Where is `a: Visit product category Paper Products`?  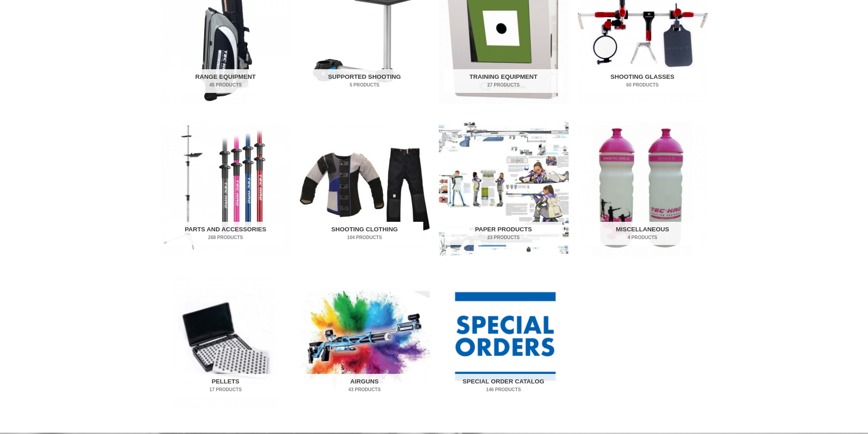
a: Visit product category Paper Products is located at coordinates (504, 189).